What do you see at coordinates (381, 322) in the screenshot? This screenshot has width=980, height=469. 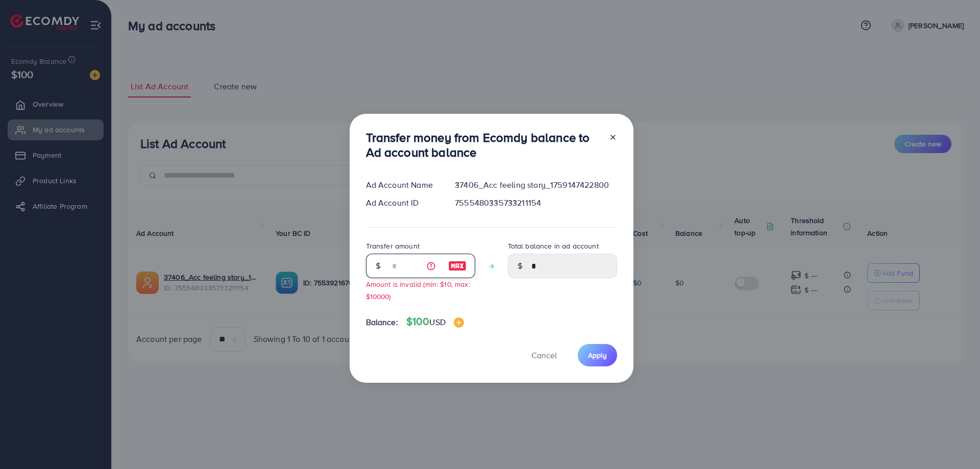 I see `span: Balance:` at bounding box center [381, 322].